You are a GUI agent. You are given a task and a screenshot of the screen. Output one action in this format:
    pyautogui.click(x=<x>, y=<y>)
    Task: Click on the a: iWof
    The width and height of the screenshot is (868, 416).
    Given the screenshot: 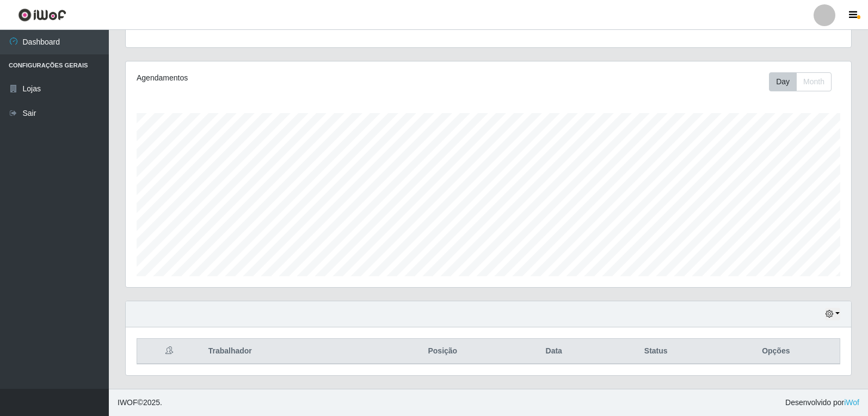 What is the action you would take?
    pyautogui.click(x=852, y=403)
    